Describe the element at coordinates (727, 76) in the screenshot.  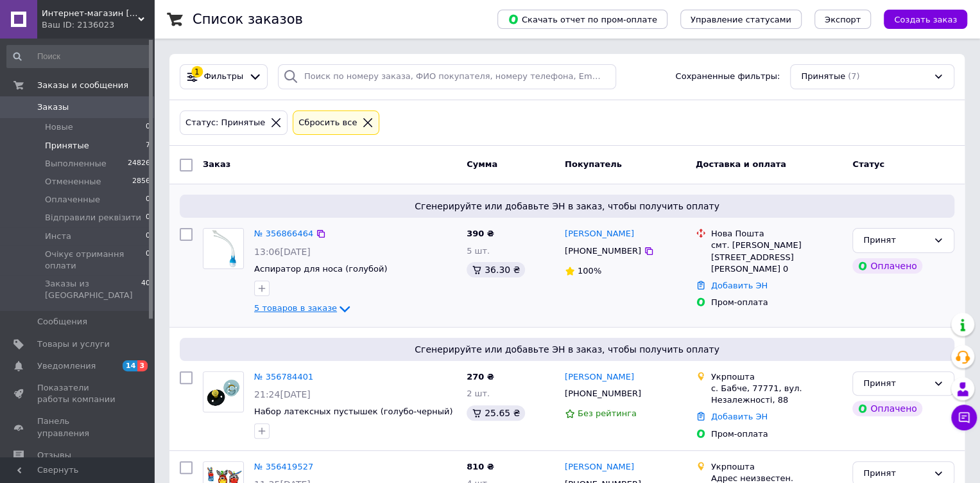
I see `span: Сохраненные фильтры:` at that location.